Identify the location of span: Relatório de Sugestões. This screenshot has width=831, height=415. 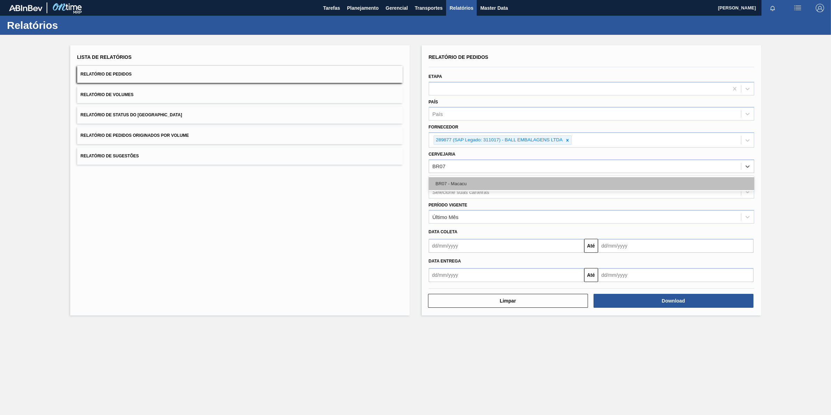
(110, 156).